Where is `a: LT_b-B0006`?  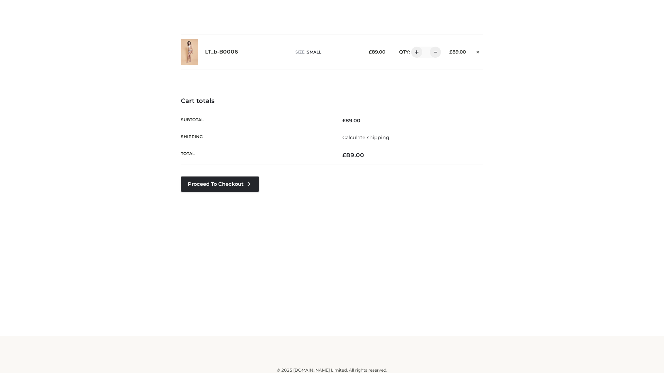 a: LT_b-B0006 is located at coordinates (222, 52).